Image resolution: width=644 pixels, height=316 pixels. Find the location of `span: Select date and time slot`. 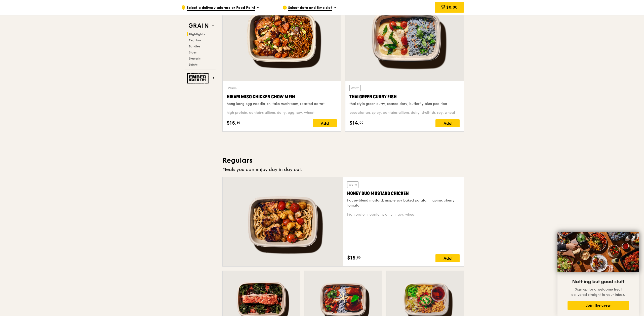

span: Select date and time slot is located at coordinates (310, 8).